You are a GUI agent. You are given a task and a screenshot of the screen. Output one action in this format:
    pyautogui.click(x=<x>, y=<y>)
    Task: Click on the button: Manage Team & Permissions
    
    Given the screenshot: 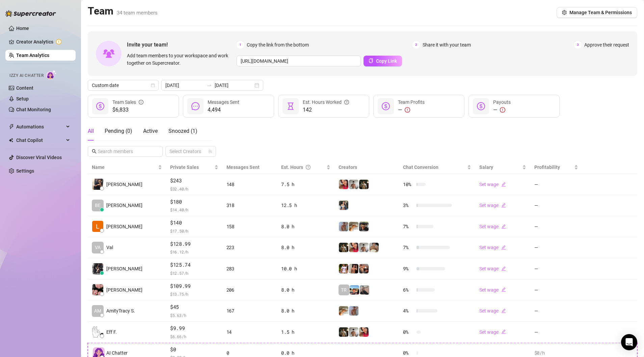 What is the action you would take?
    pyautogui.click(x=596, y=12)
    